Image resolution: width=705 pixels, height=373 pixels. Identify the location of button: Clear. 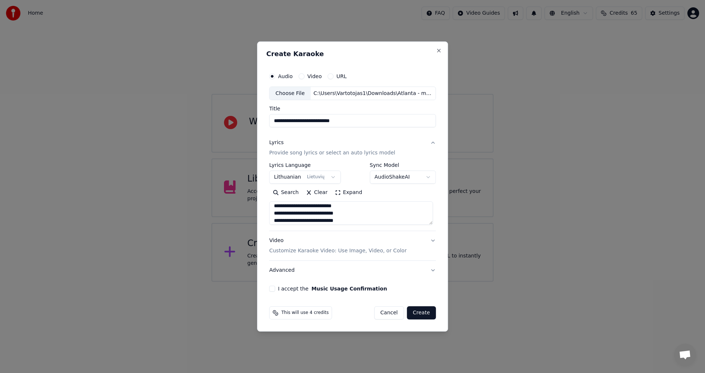
(317, 193).